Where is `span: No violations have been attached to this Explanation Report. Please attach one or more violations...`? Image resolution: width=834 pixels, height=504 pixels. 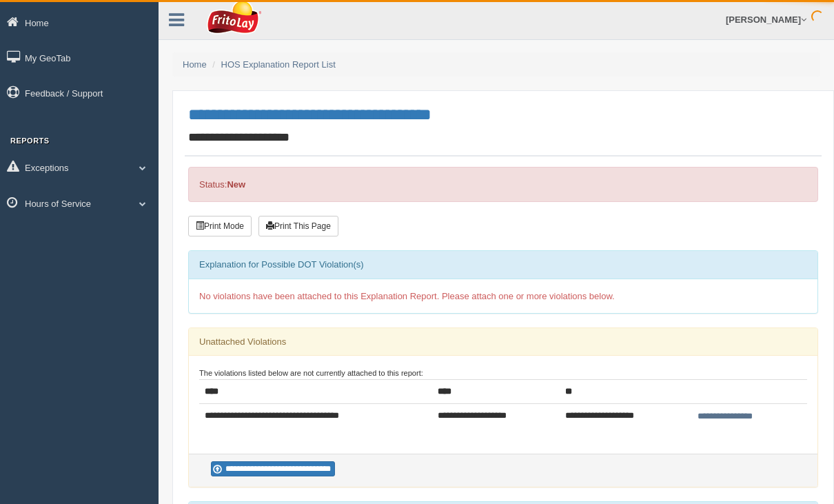 span: No violations have been attached to this Explanation Report. Please attach one or more violations... is located at coordinates (406, 295).